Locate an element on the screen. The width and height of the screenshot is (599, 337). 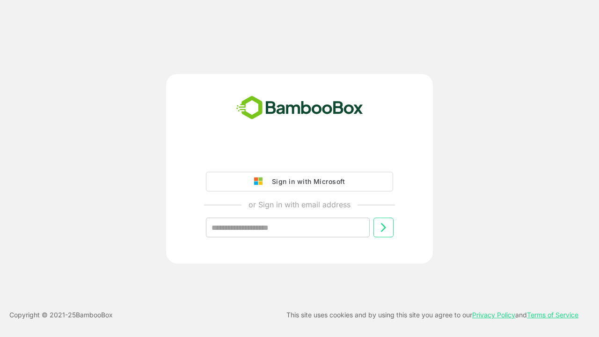
p: This site uses cookies and by using this site you agree to our and is located at coordinates (432, 315).